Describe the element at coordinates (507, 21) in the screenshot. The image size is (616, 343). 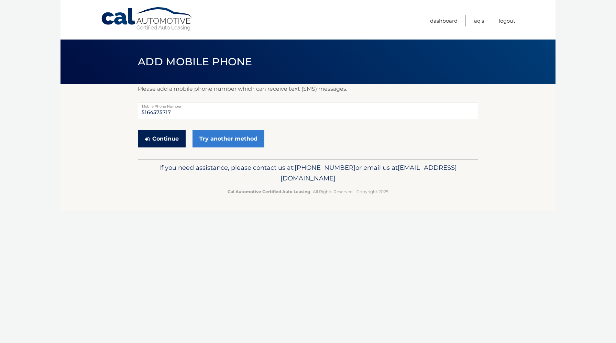
I see `a: Logout` at that location.